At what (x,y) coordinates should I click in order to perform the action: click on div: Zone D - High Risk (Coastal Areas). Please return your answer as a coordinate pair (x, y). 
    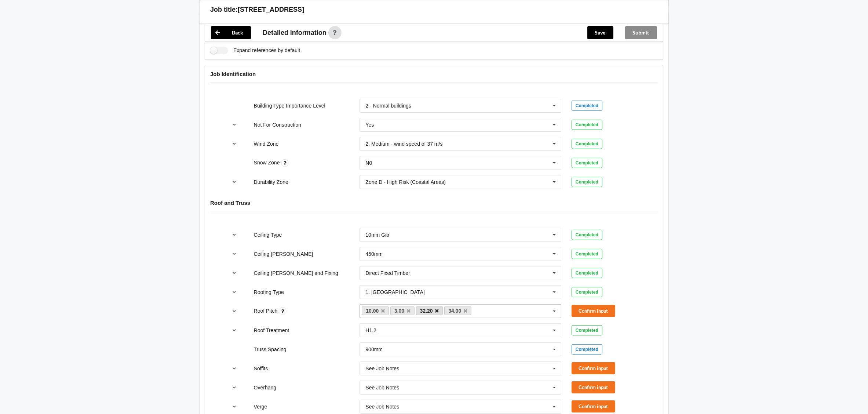
    Looking at the image, I should click on (406, 182).